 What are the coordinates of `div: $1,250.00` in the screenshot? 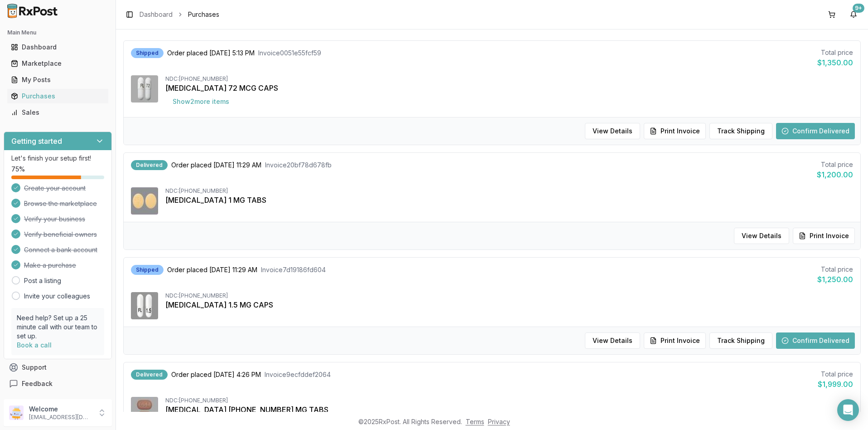 It's located at (836, 280).